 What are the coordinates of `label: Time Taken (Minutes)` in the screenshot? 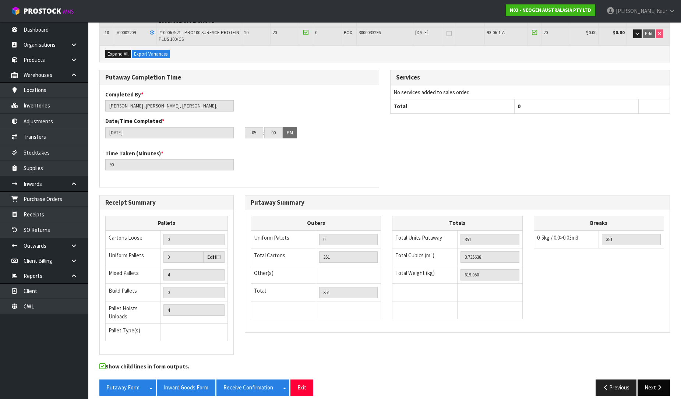 It's located at (134, 153).